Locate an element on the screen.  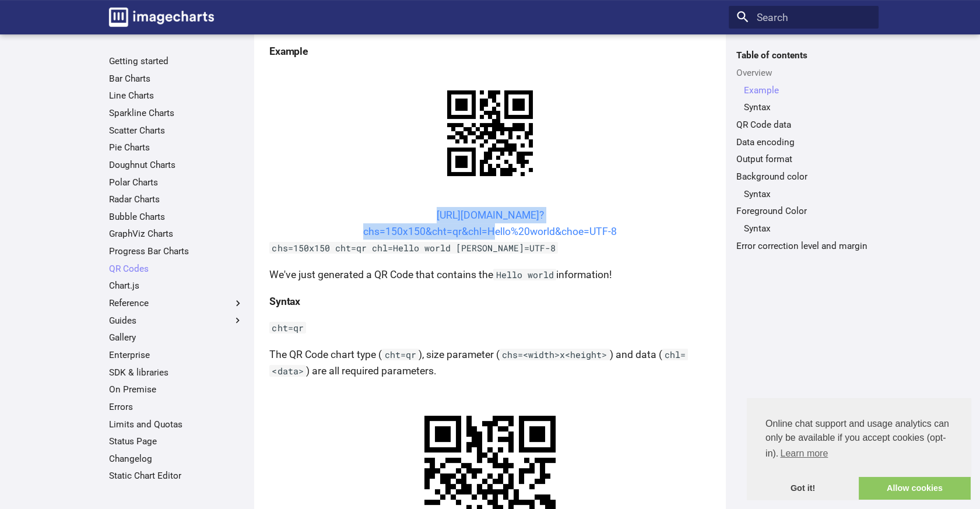
a: Static Chart Editor is located at coordinates (176, 476).